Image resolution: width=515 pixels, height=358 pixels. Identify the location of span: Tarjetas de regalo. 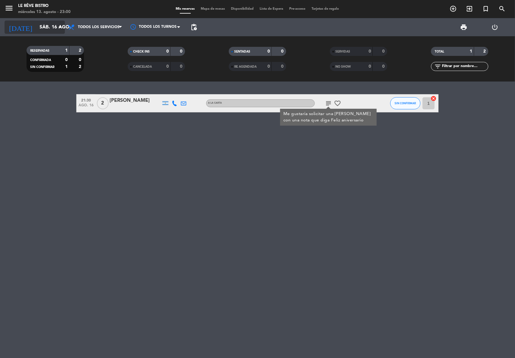
(325, 9).